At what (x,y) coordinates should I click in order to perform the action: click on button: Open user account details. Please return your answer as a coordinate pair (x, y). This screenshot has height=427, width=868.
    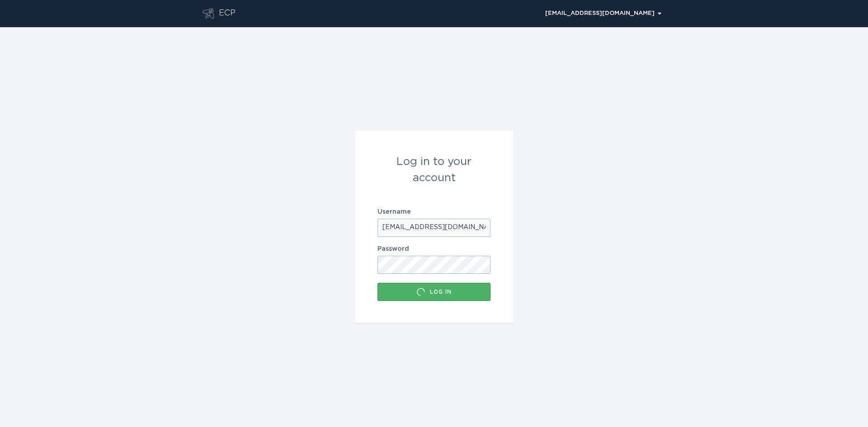
    Looking at the image, I should click on (603, 14).